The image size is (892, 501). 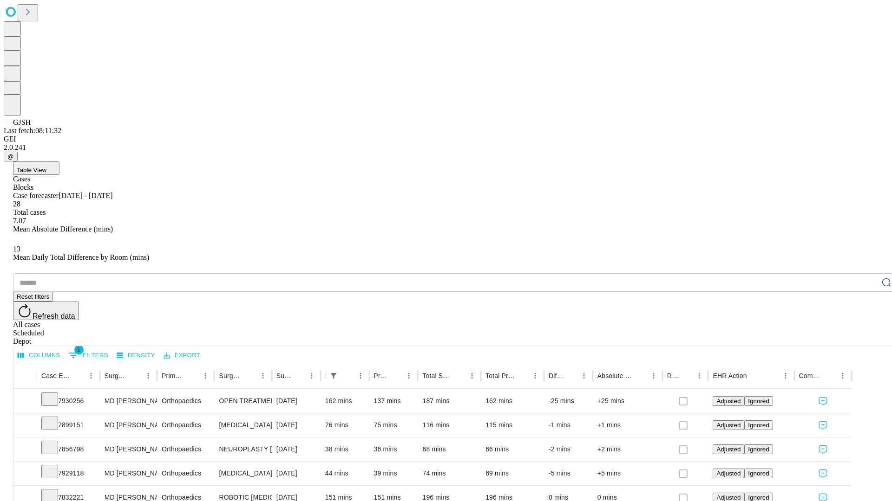 I want to click on div: -25 mins, so click(x=568, y=401).